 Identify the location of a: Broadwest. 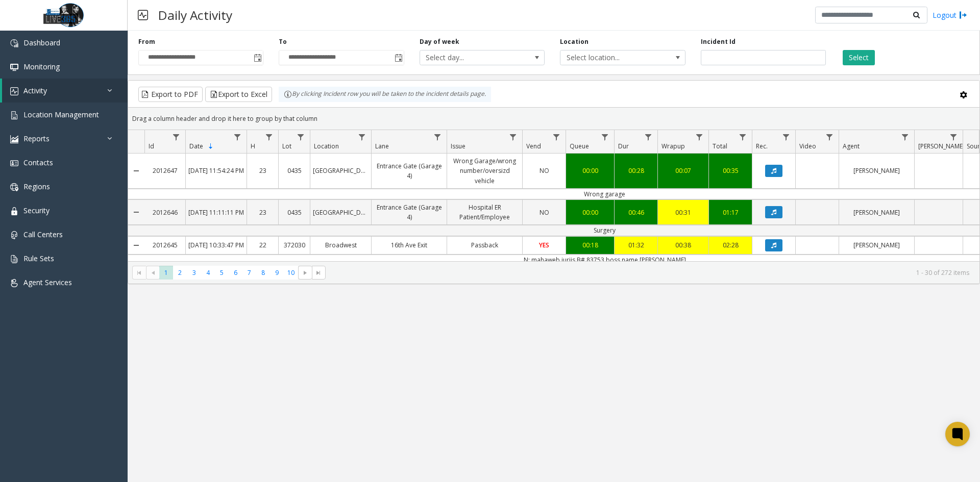
(340, 245).